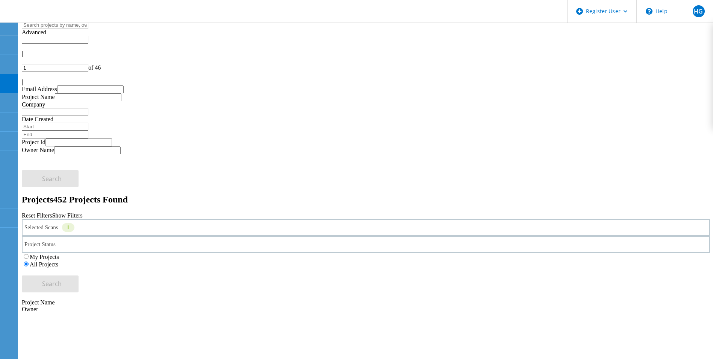  I want to click on span: Advanced, so click(34, 32).